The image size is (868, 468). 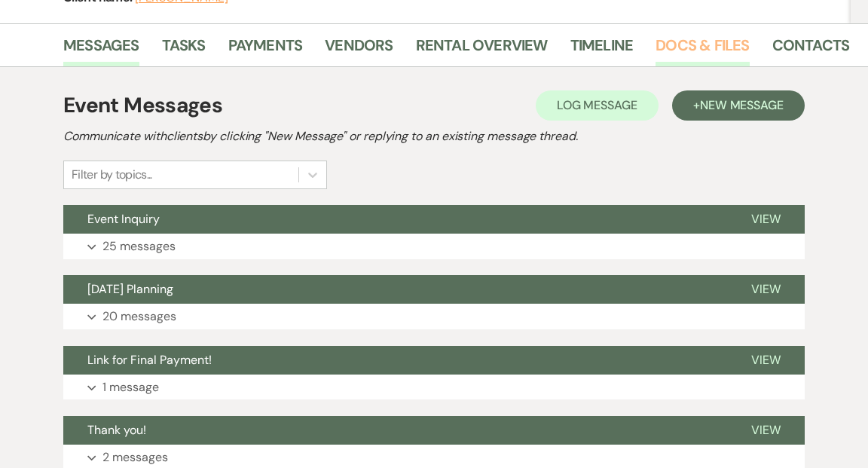 What do you see at coordinates (395, 220) in the screenshot?
I see `button: Event Inquiry` at bounding box center [395, 220].